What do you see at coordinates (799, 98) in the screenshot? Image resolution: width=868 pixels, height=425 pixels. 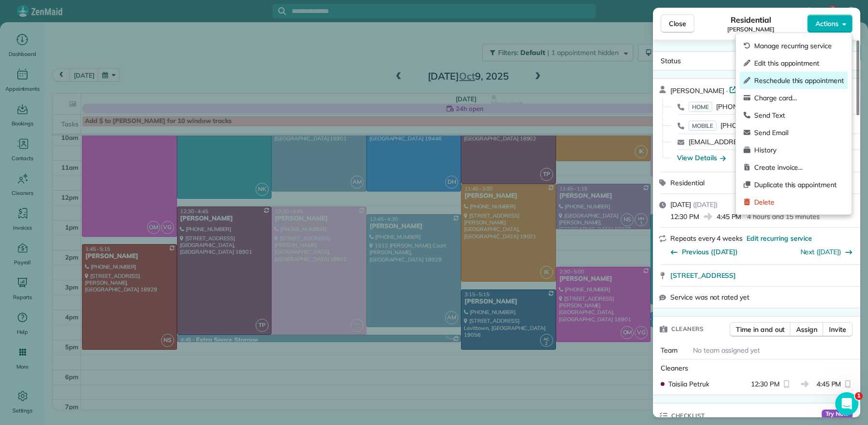 I see `span: Charge card…` at bounding box center [799, 98].